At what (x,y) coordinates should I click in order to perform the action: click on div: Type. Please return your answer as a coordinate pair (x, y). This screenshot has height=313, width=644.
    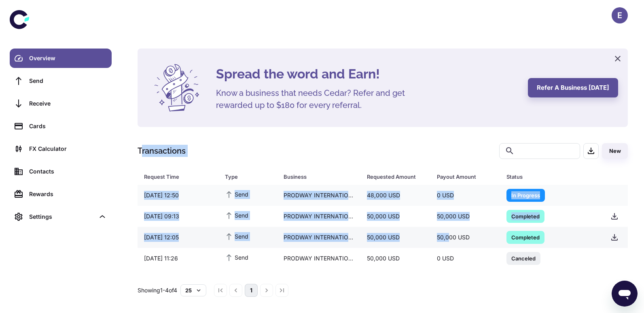
    Looking at the image, I should click on (244, 177).